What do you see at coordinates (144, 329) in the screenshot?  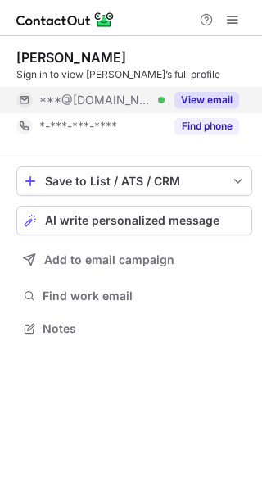 I see `span: Notes` at bounding box center [144, 329].